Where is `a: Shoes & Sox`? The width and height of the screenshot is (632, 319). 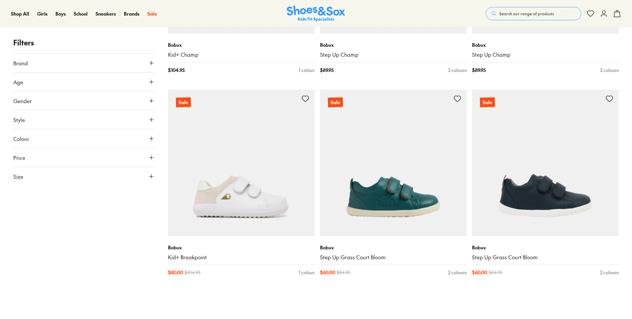
a: Shoes & Sox is located at coordinates (316, 14).